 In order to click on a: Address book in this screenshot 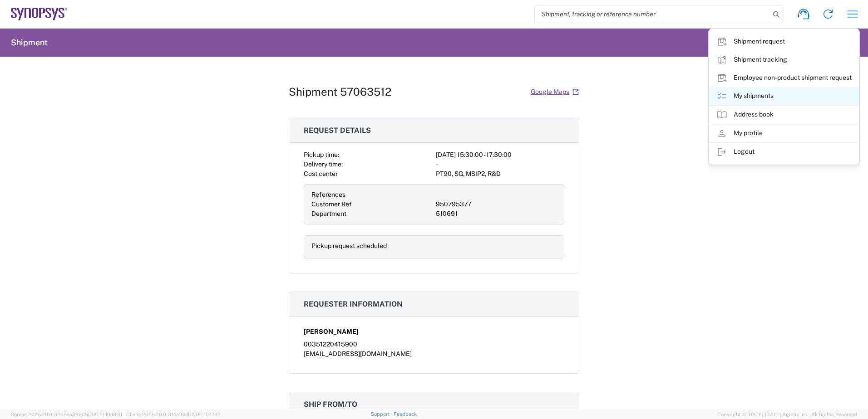, I will do `click(784, 115)`.